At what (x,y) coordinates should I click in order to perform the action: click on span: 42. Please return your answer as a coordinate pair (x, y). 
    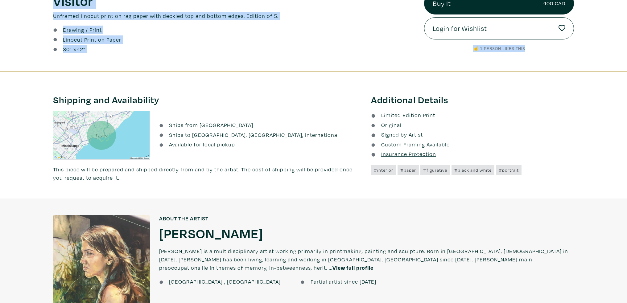
    Looking at the image, I should click on (80, 49).